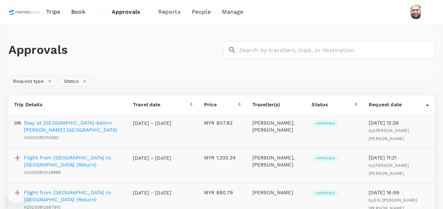 The width and height of the screenshot is (443, 209). I want to click on span: Manage, so click(232, 12).